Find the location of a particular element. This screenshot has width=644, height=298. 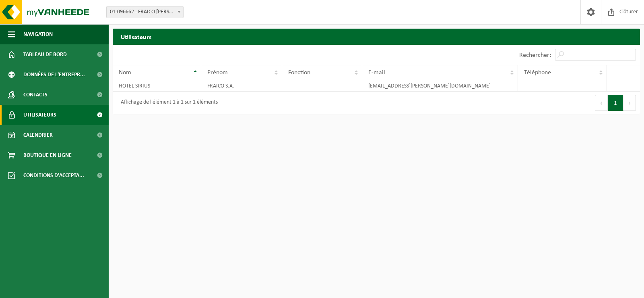

span: Données de l'entrepr... is located at coordinates (54, 74).